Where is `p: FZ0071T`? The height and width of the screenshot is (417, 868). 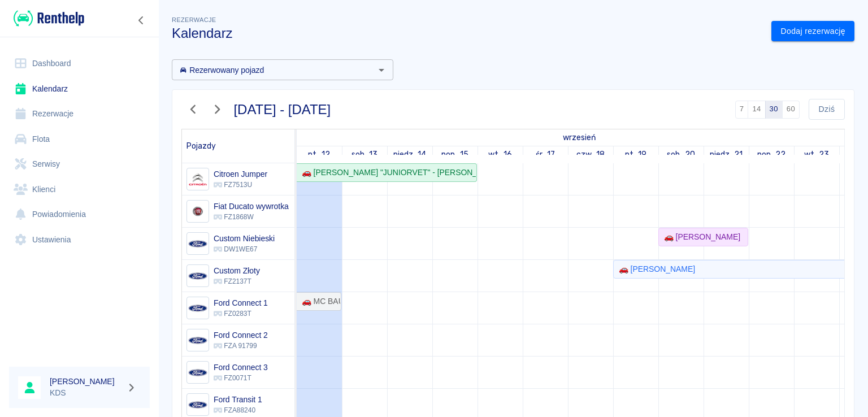
p: FZ0071T is located at coordinates (241, 378).